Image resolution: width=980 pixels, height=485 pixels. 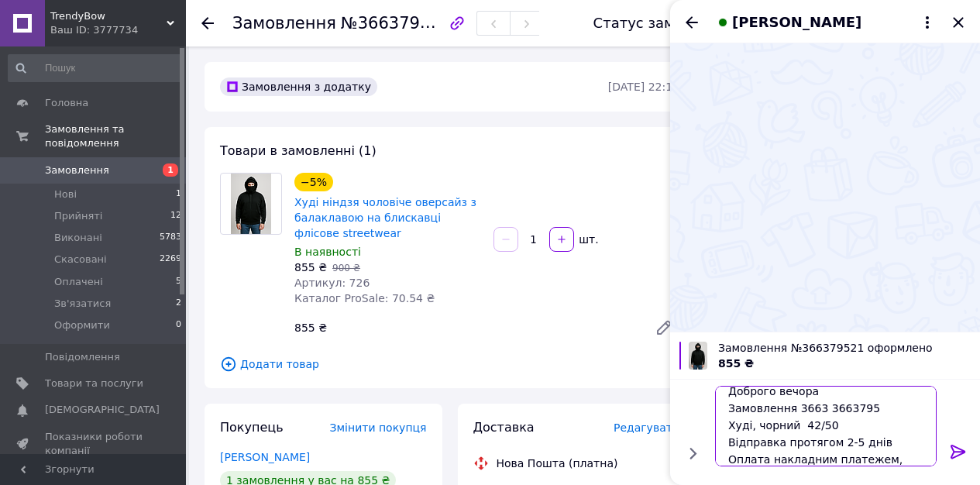 What do you see at coordinates (83, 326) in the screenshot?
I see `span: Оформити` at bounding box center [83, 326].